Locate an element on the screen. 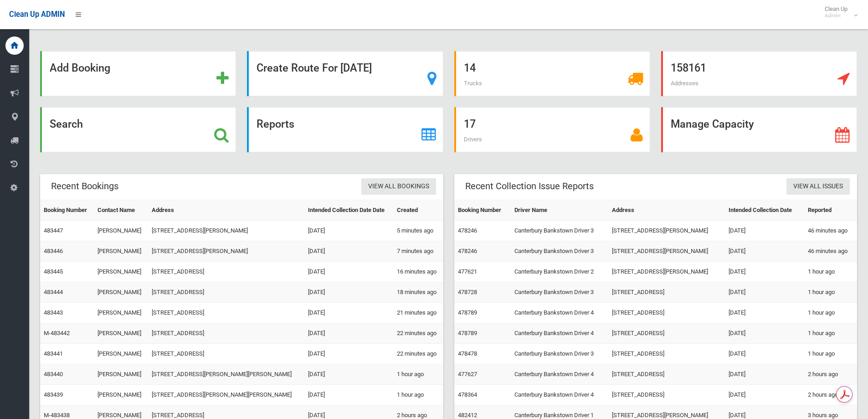 Image resolution: width=868 pixels, height=419 pixels. td: 16 minutes ago is located at coordinates (417, 271).